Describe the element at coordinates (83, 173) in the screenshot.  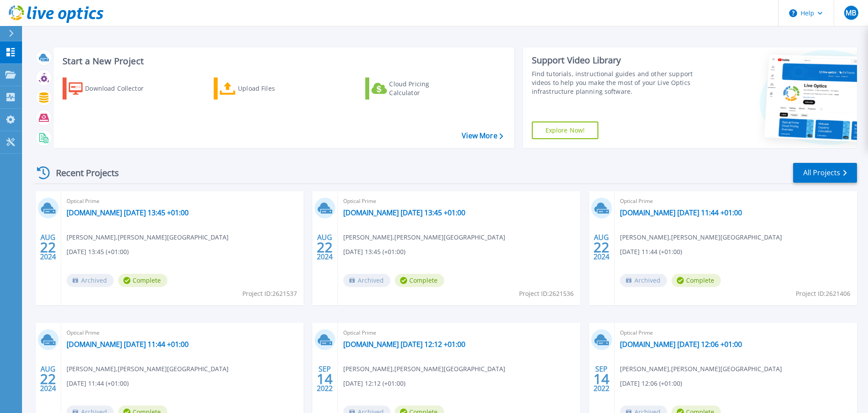
I see `div: Recent Projects` at that location.